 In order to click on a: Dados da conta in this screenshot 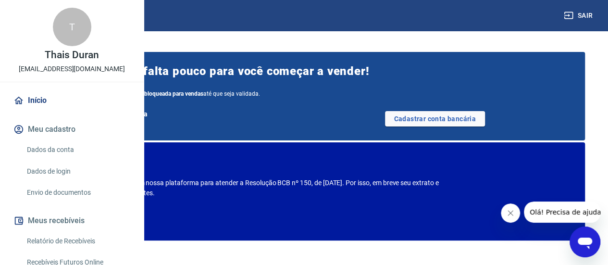, I will do `click(77, 150)`.